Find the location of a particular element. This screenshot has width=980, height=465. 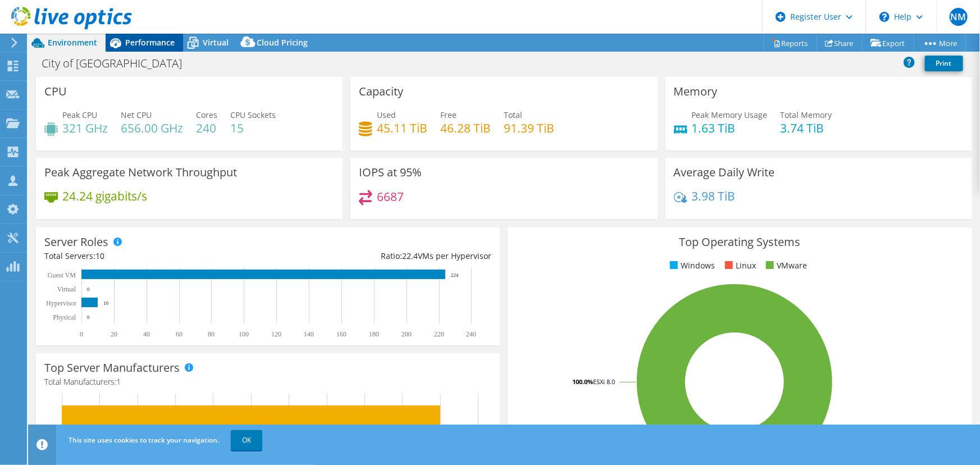

text: 160 is located at coordinates (342, 334).